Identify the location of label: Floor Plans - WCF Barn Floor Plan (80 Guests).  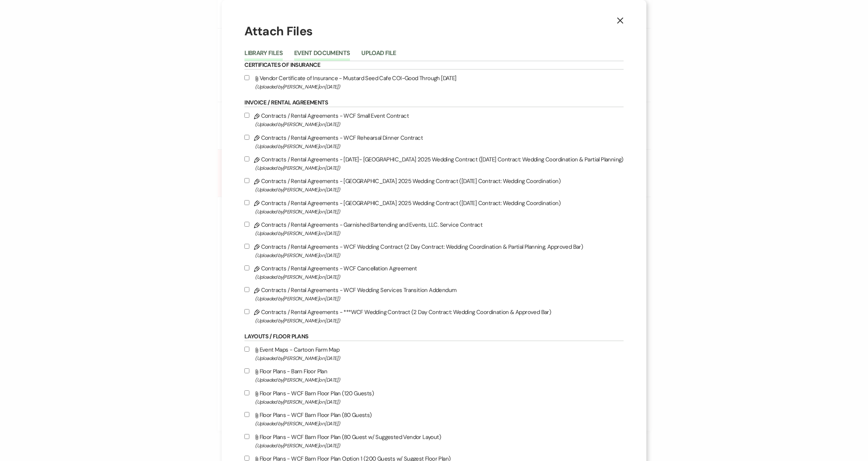
(434, 418).